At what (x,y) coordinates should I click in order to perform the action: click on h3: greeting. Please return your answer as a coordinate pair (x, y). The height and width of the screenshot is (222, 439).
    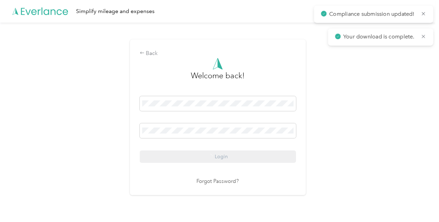
    Looking at the image, I should click on (217, 79).